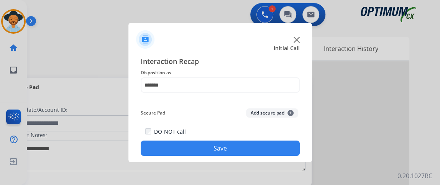  What do you see at coordinates (145, 40) in the screenshot?
I see `img: contactIcon` at bounding box center [145, 40].